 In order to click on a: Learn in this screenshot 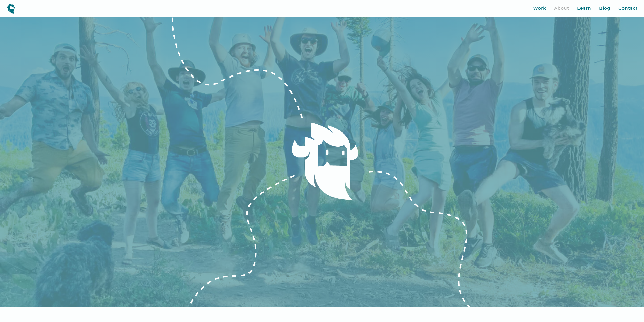, I will do `click(584, 8)`.